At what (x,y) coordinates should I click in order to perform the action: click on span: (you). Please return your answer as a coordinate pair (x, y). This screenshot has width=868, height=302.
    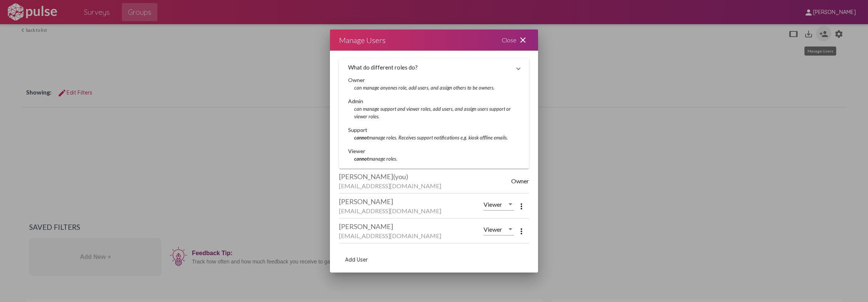
    Looking at the image, I should click on (401, 176).